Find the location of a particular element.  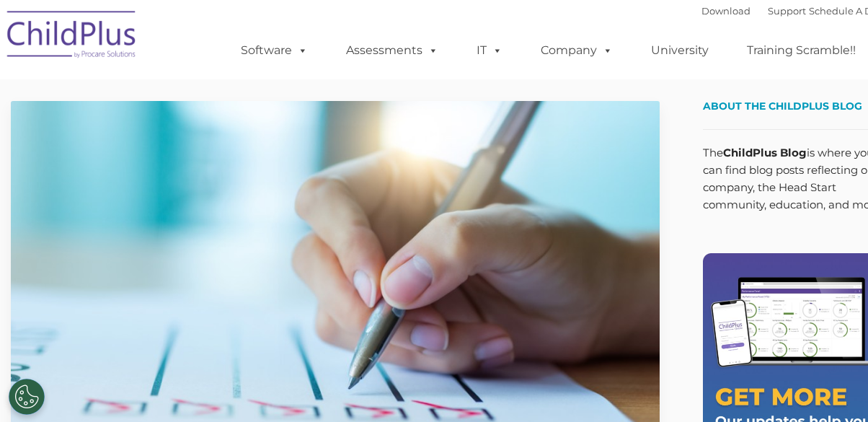

a: Download is located at coordinates (726, 11).